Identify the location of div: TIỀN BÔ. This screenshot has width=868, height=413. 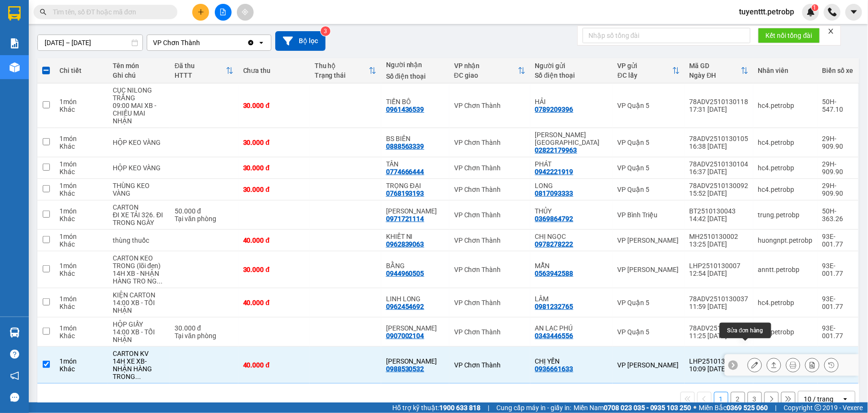
(416, 102).